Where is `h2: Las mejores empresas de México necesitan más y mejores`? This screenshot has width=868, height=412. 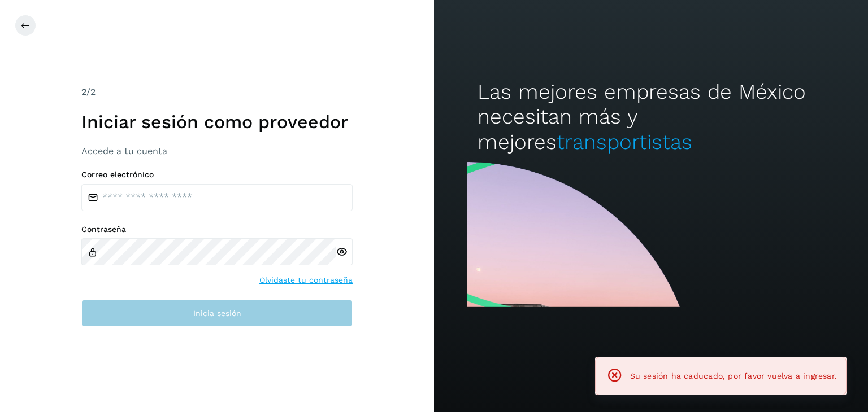
h2: Las mejores empresas de México necesitan más y mejores is located at coordinates (651, 117).